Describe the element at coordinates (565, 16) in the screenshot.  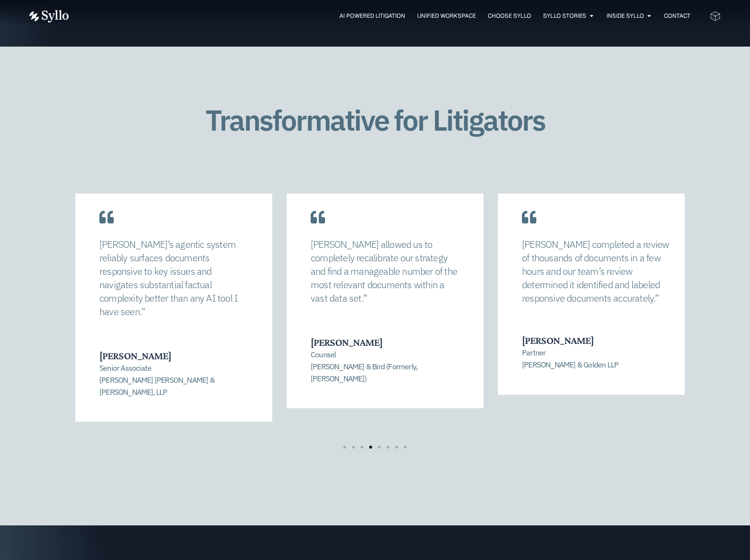
I see `span: Syllo Stories` at that location.